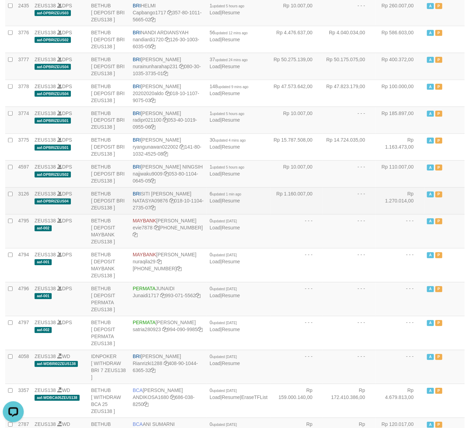 Image resolution: width=470 pixels, height=428 pixels. Describe the element at coordinates (144, 323) in the screenshot. I see `span: PERMATA` at that location.